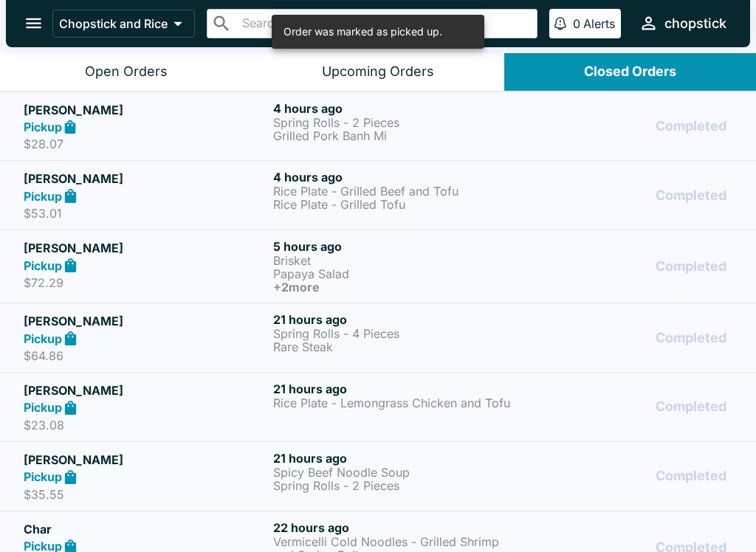 This screenshot has width=756, height=552. I want to click on p: Papaya Salad, so click(395, 273).